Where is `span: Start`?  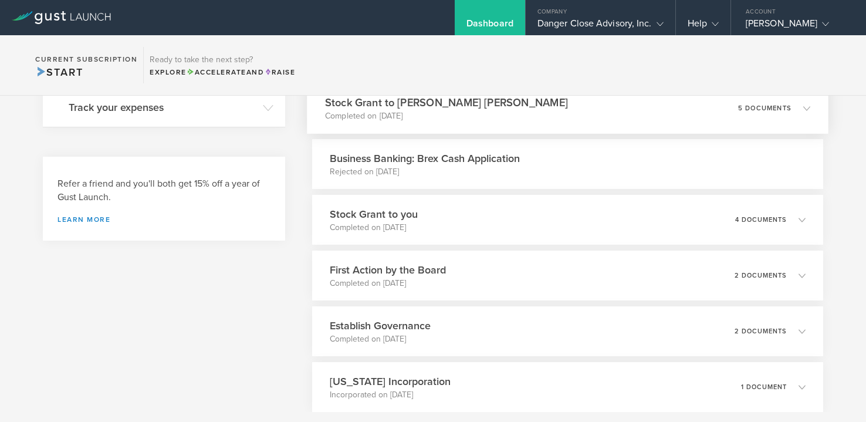
span: Start is located at coordinates (59, 72).